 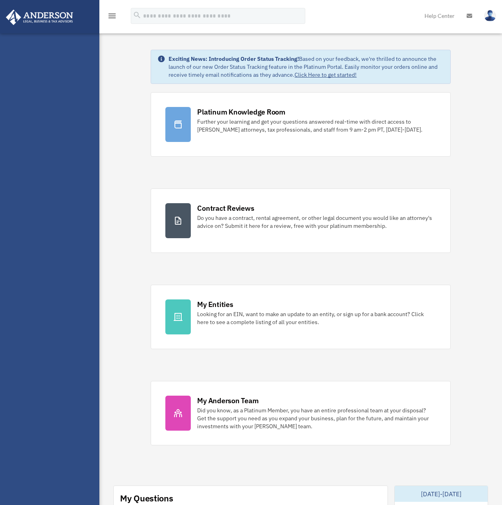 I want to click on div: Based on your feedback, we're thrilled to announce the launch of our new Order Status Tracking fe..., so click(x=306, y=67).